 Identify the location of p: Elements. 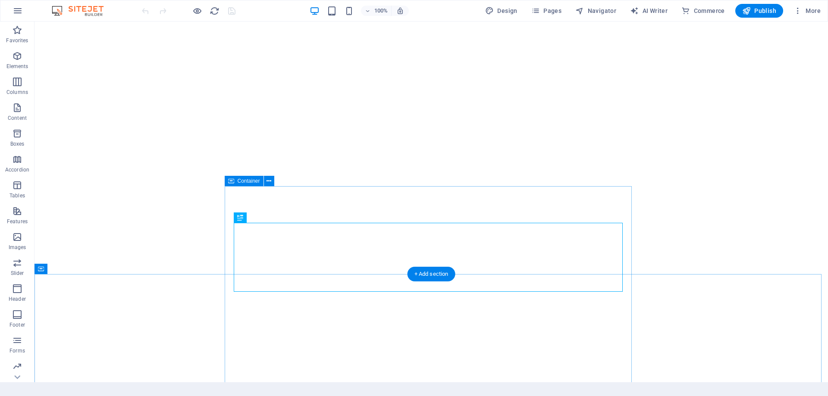
(17, 66).